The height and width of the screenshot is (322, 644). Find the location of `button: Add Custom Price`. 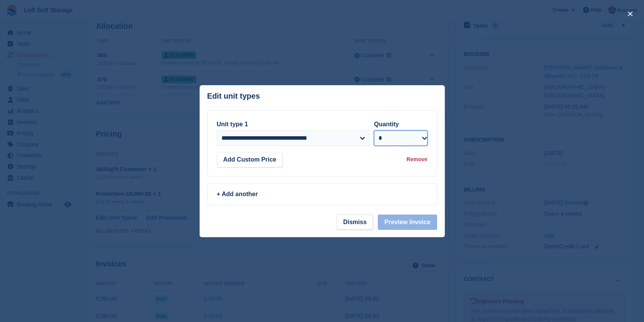

button: Add Custom Price is located at coordinates (250, 160).